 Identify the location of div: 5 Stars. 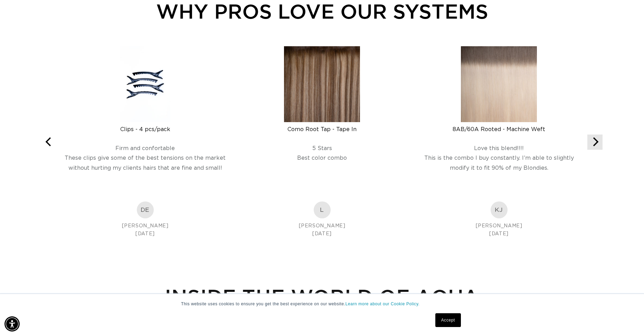
(322, 148).